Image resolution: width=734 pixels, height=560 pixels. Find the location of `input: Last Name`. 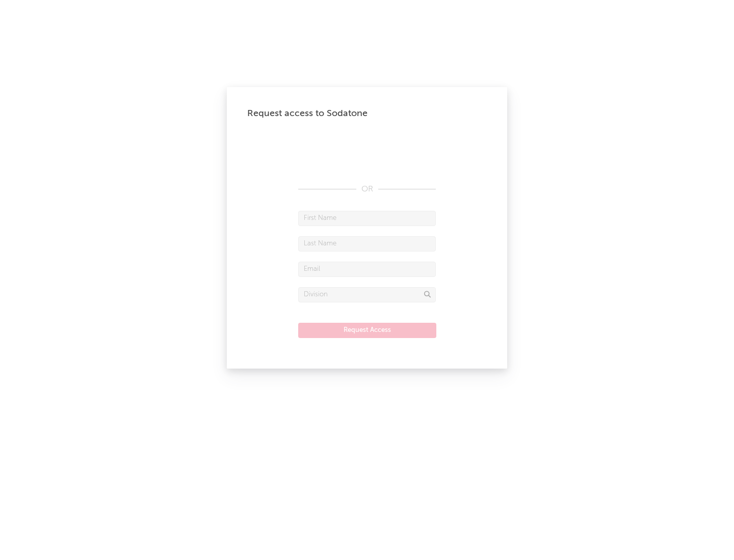

input: Last Name is located at coordinates (367, 244).